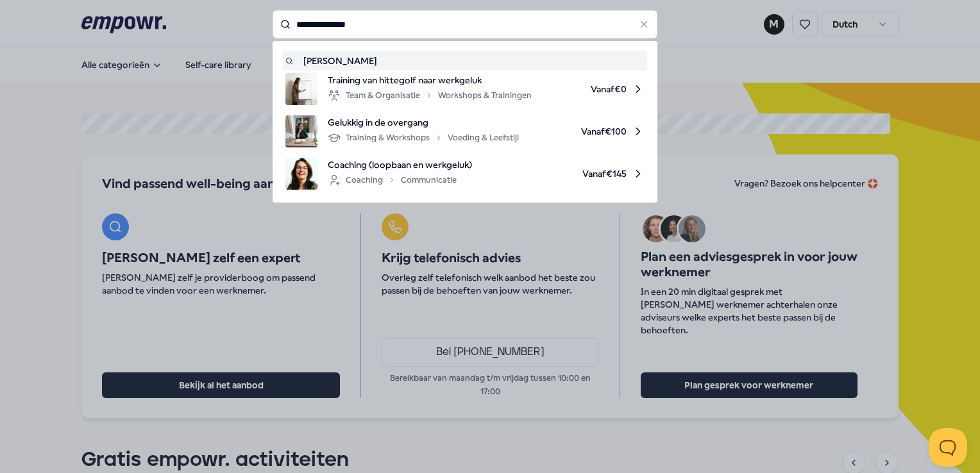 This screenshot has width=980, height=473. I want to click on span: Vanaf € 100, so click(587, 131).